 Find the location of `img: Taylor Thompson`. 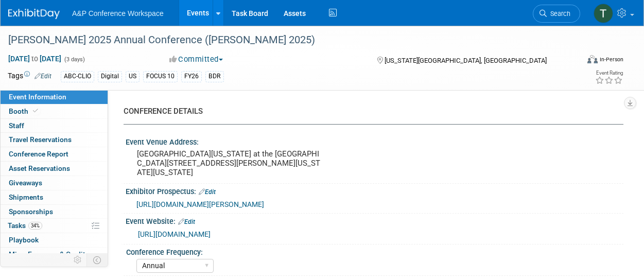

img: Taylor Thompson is located at coordinates (603, 13).